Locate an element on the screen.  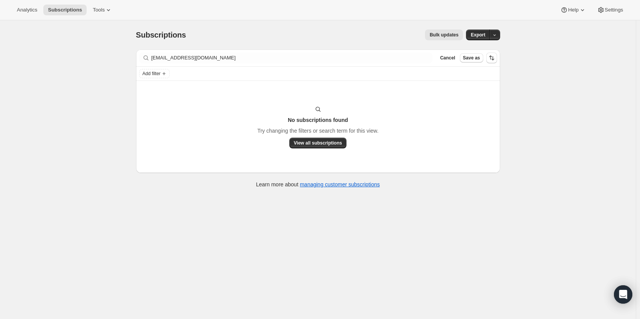
span: Export is located at coordinates (478, 35).